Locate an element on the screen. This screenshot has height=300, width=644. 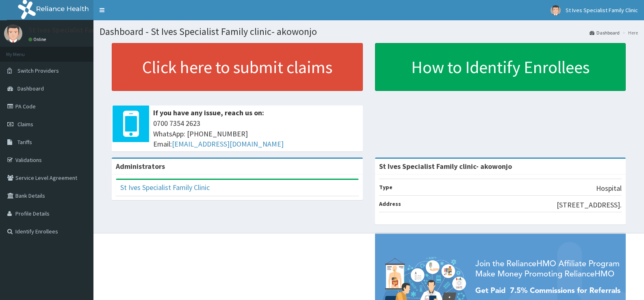
a: Online is located at coordinates (38, 39).